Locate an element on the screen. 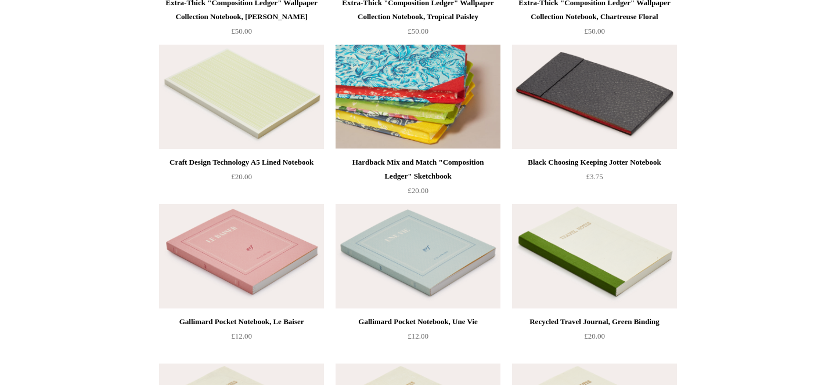 The image size is (836, 385). img: Gallimard Pocket Notebook, Une Vie is located at coordinates (418, 257).